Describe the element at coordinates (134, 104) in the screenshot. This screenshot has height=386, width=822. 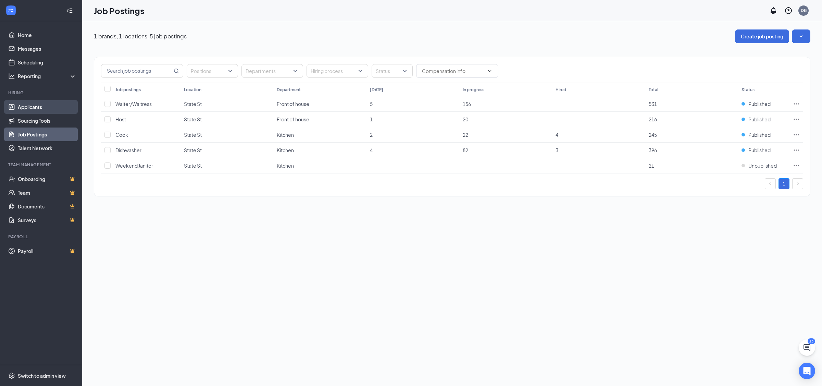
I see `span: Waiter/Waitress` at that location.